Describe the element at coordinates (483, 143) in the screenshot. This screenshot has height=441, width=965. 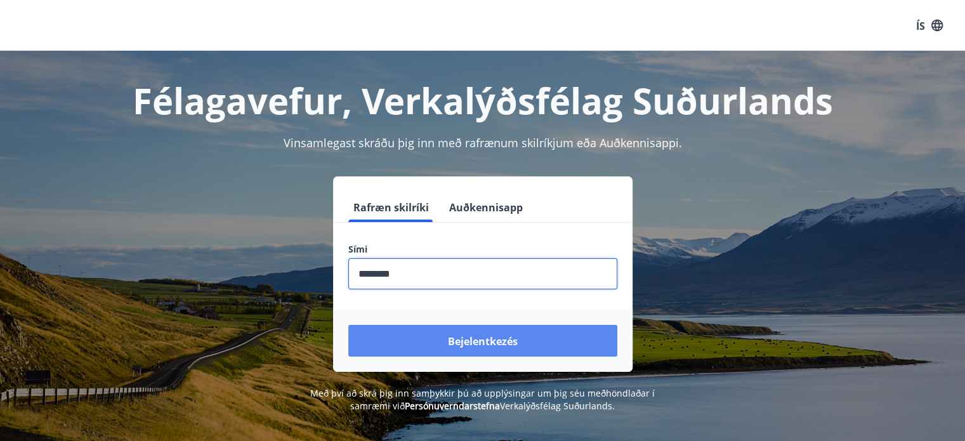
I see `font: Vinsamlegast skráðu þig inn með rafrænum skilríkjum eða Auðkennisappi.` at that location.